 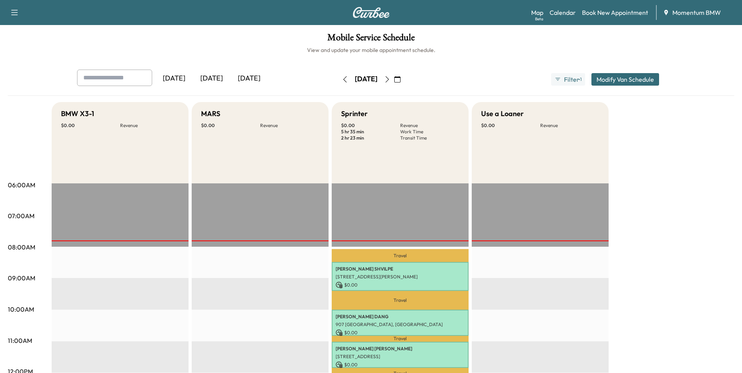 What do you see at coordinates (429, 138) in the screenshot?
I see `p: Transit Time` at bounding box center [429, 138].